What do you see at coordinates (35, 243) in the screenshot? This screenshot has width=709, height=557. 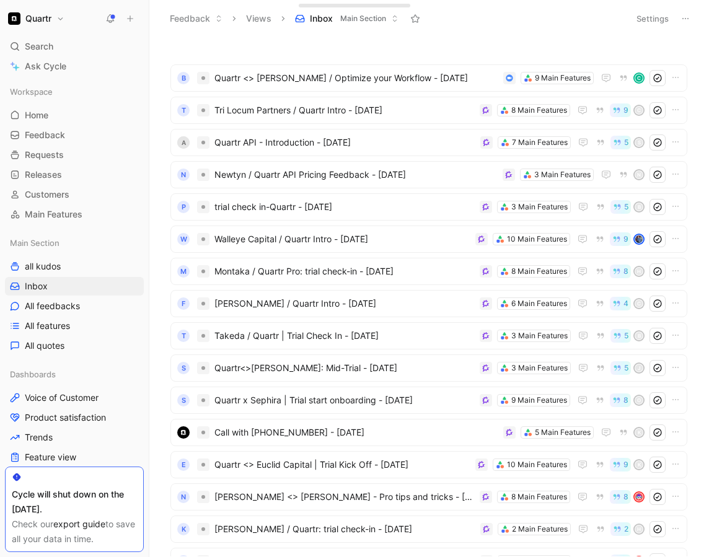 I see `span: Main Section` at bounding box center [35, 243].